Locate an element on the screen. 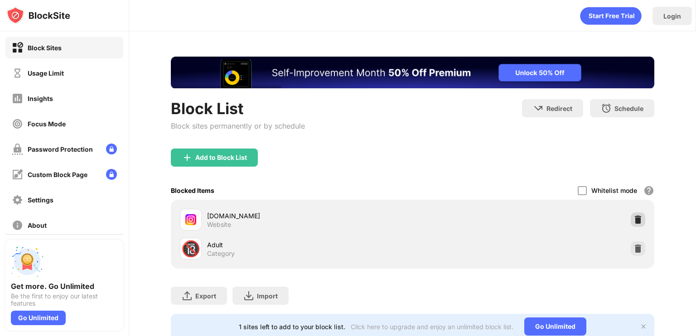 This screenshot has width=696, height=336. img: x-button.svg is located at coordinates (643, 327).